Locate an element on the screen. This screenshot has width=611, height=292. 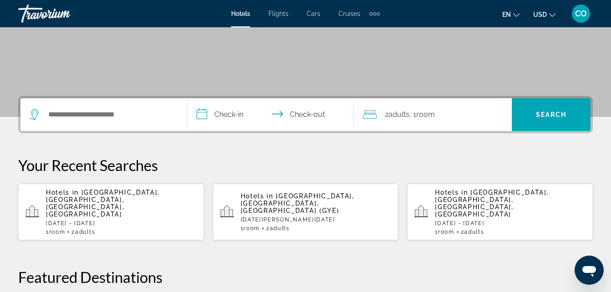
button: Travelers: 2 adults, 0 children is located at coordinates (433, 115).